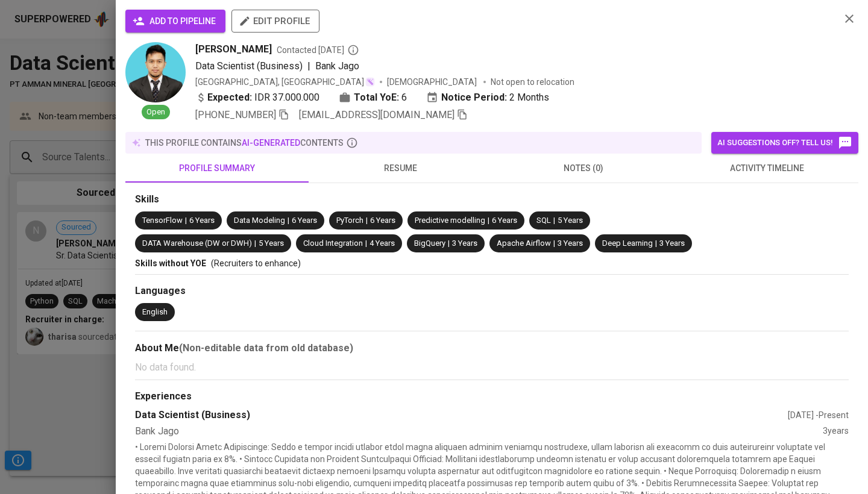 Image resolution: width=868 pixels, height=494 pixels. What do you see at coordinates (175, 21) in the screenshot?
I see `span: add to pipeline` at bounding box center [175, 21].